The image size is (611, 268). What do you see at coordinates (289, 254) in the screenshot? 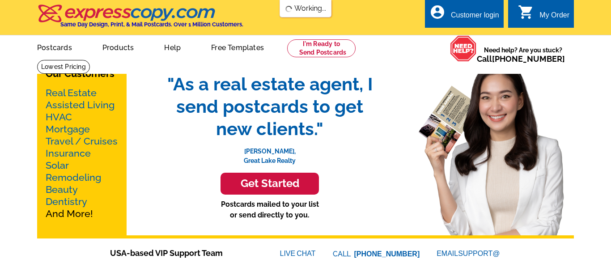
I see `font: LIVE` at bounding box center [289, 254].